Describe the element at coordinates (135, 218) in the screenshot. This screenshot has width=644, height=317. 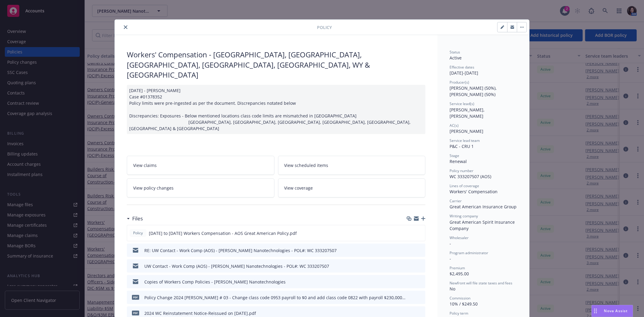
I see `div: Files` at that location.